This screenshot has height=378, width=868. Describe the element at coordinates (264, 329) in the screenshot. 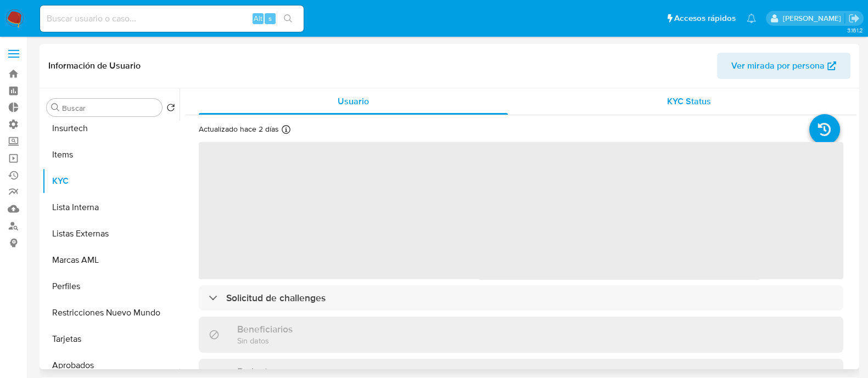

I see `h3: Beneficiarios` at that location.